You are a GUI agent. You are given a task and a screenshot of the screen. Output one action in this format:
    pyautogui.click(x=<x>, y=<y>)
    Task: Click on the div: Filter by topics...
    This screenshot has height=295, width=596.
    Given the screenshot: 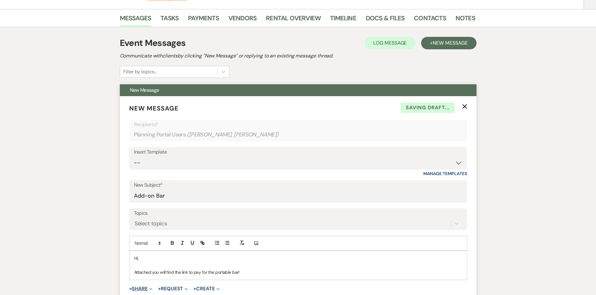 What is the action you would take?
    pyautogui.click(x=140, y=72)
    